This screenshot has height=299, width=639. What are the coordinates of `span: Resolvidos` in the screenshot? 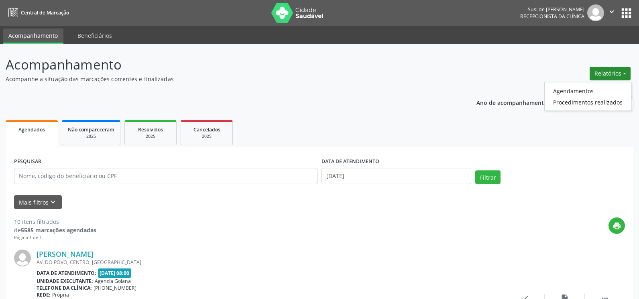 It's located at (150, 129).